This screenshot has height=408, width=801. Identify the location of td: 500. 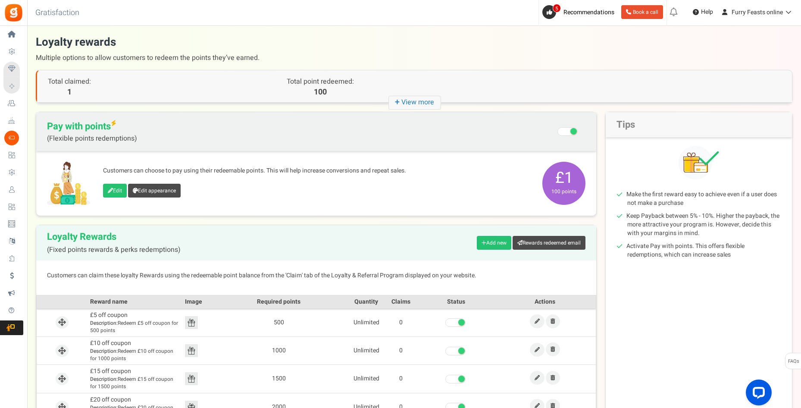
(279, 322).